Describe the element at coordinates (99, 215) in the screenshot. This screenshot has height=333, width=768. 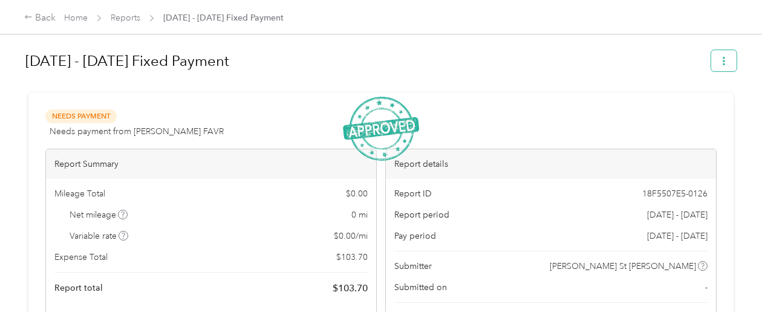
I see `span: Net mileage` at that location.